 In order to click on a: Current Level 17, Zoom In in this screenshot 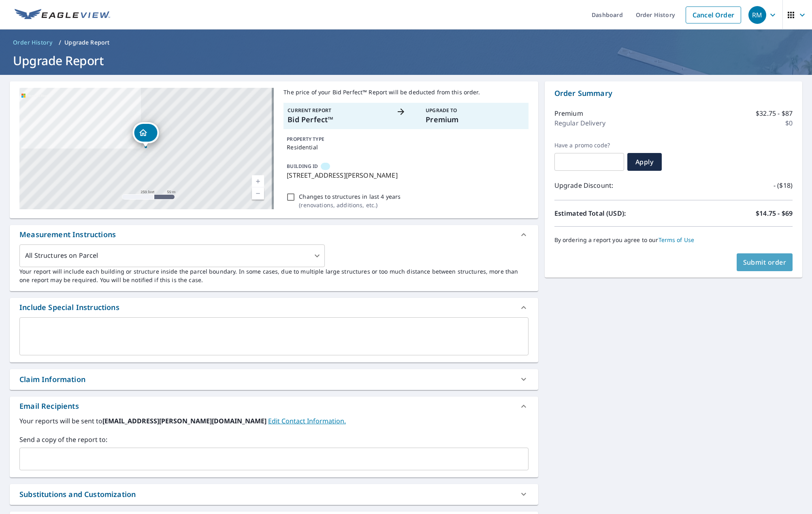, I will do `click(258, 182)`.